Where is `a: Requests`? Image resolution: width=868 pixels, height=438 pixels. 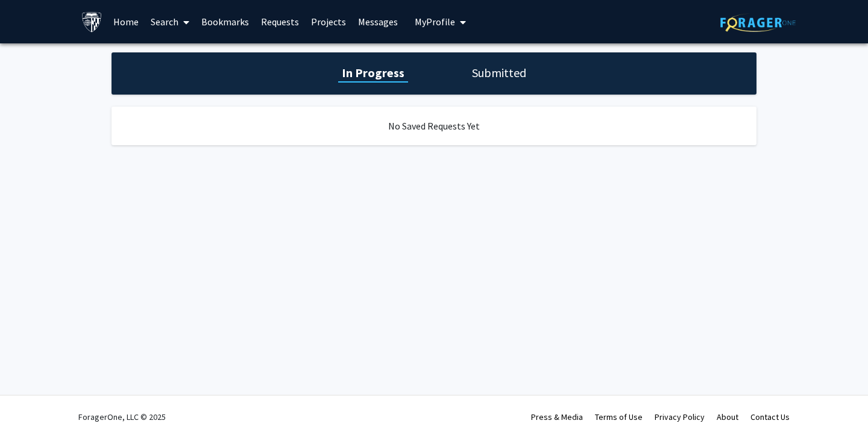 a: Requests is located at coordinates (280, 22).